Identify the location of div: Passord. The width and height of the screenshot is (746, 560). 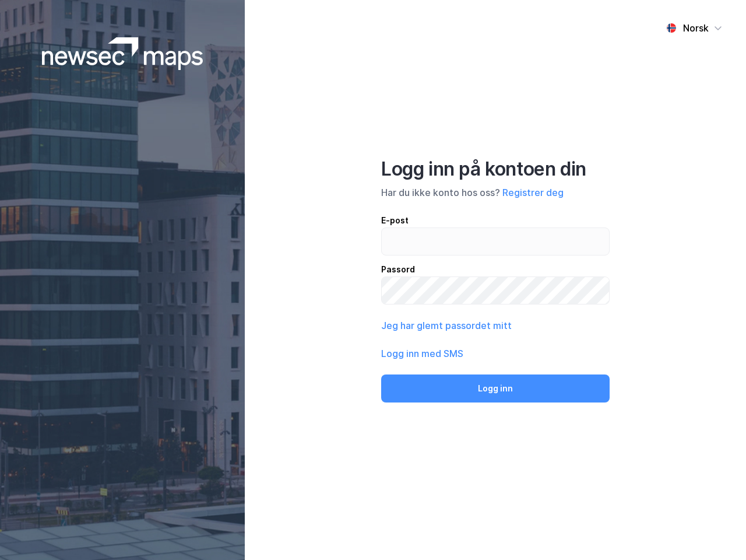
(496, 270).